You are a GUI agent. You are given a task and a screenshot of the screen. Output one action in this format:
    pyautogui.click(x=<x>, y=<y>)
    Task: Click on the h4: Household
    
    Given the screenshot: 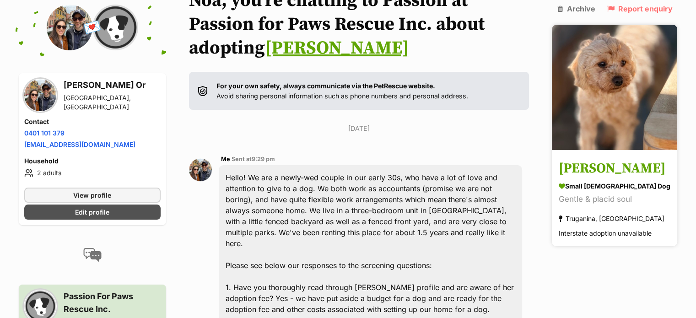 What is the action you would take?
    pyautogui.click(x=92, y=161)
    